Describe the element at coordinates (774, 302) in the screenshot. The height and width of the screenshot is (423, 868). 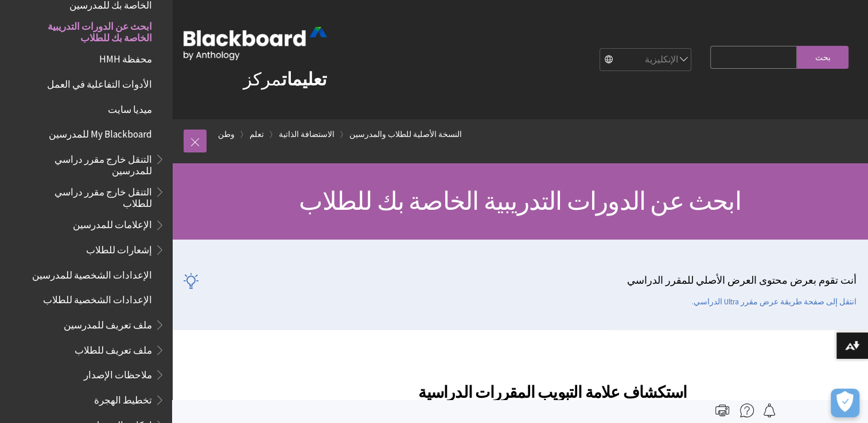
I see `a: انتقل إلى صفحة طريقة عرض مقرر Ultra الدراسي.` at that location.